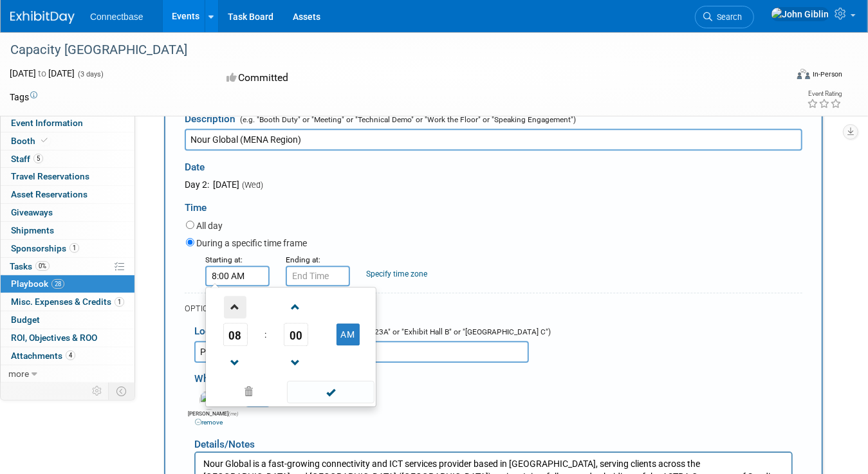 The height and width of the screenshot is (474, 868). I want to click on img: Format-Inperson.png, so click(804, 74).